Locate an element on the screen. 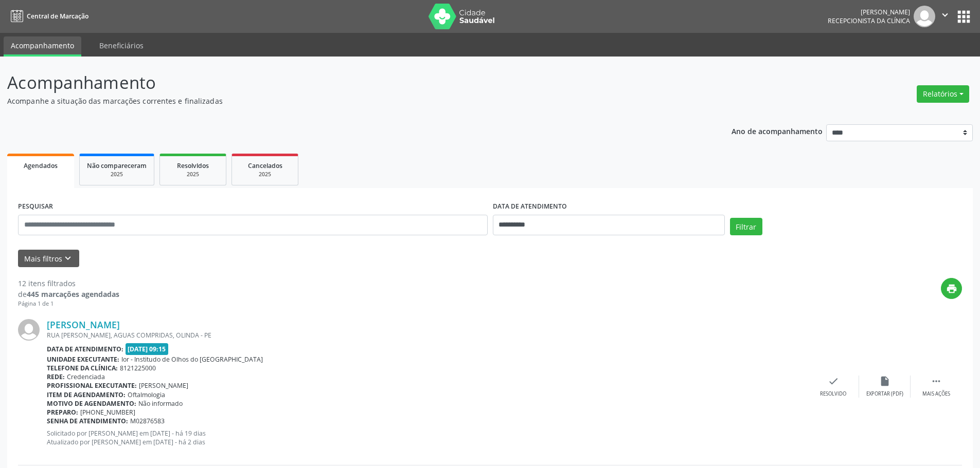  b: Profissional executante: is located at coordinates (92, 385).